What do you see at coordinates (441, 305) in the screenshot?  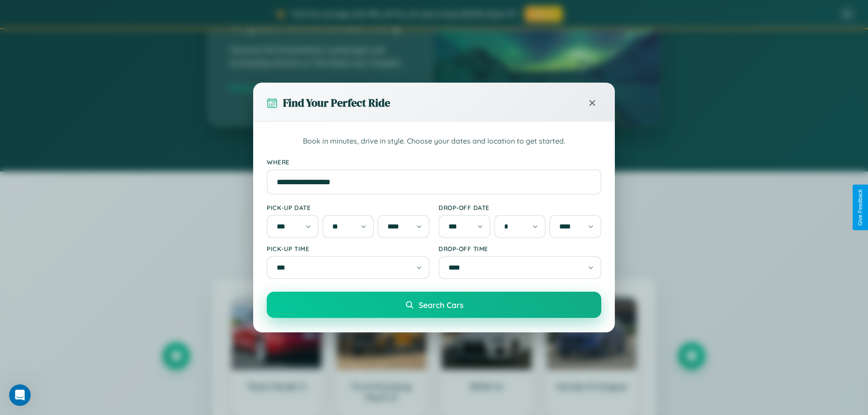 I see `span: Search Cars` at bounding box center [441, 305].